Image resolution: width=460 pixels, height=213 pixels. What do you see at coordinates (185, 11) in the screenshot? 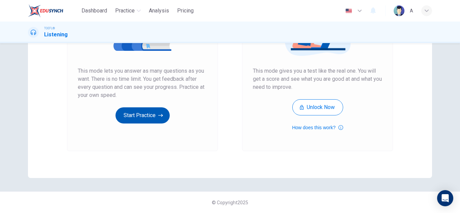
I see `span: Pricing` at bounding box center [185, 11].